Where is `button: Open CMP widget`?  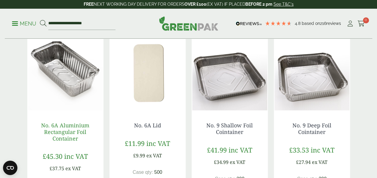
button: Open CMP widget is located at coordinates (10, 168).